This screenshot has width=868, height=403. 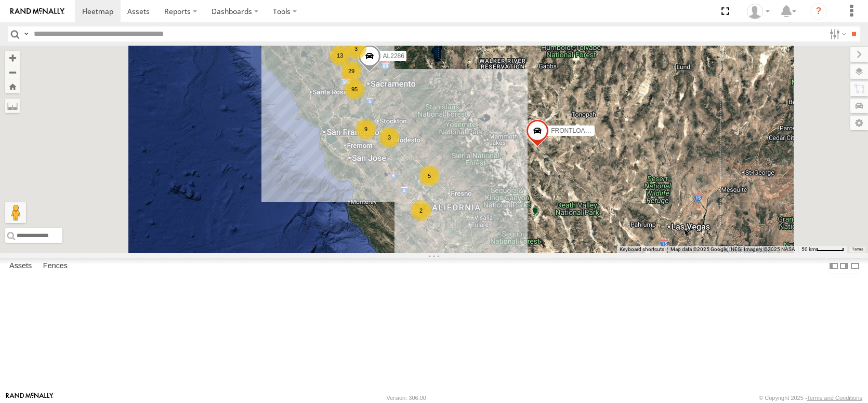 What do you see at coordinates (12, 106) in the screenshot?
I see `label: Measure` at bounding box center [12, 106].